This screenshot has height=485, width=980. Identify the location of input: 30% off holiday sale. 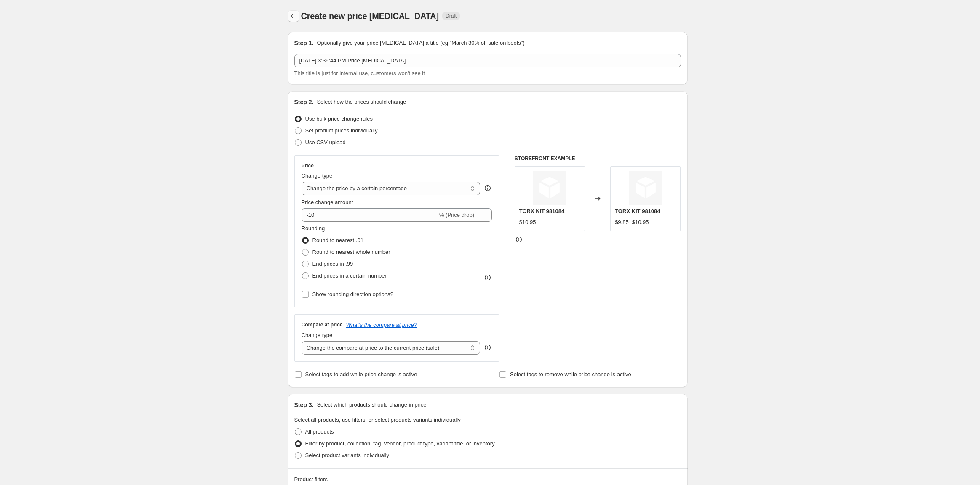
(488, 61).